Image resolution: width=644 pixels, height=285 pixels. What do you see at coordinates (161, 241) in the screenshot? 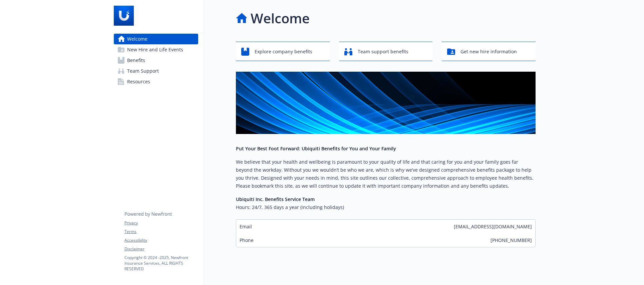
I see `a: Accessibility` at bounding box center [161, 241].